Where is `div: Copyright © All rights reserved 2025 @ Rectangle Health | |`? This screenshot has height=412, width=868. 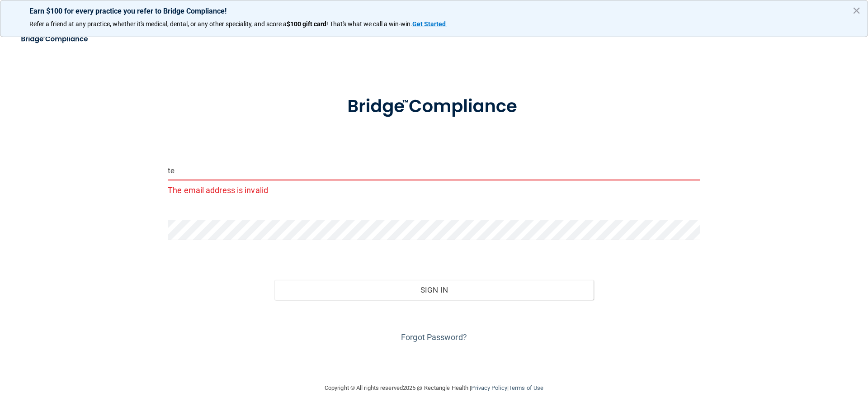 div: Copyright © All rights reserved 2025 @ Rectangle Health | | is located at coordinates (434, 388).